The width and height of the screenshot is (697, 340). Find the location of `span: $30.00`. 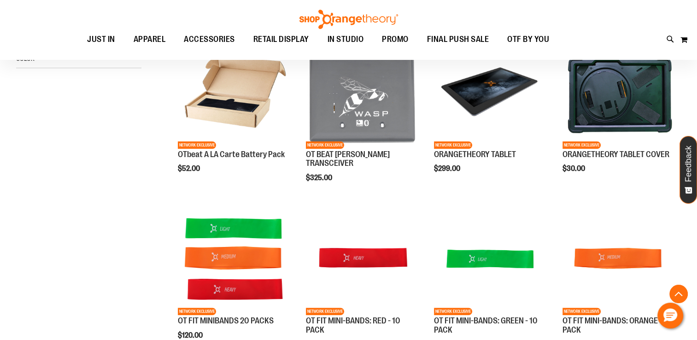

span: $30.00 is located at coordinates (575, 169).